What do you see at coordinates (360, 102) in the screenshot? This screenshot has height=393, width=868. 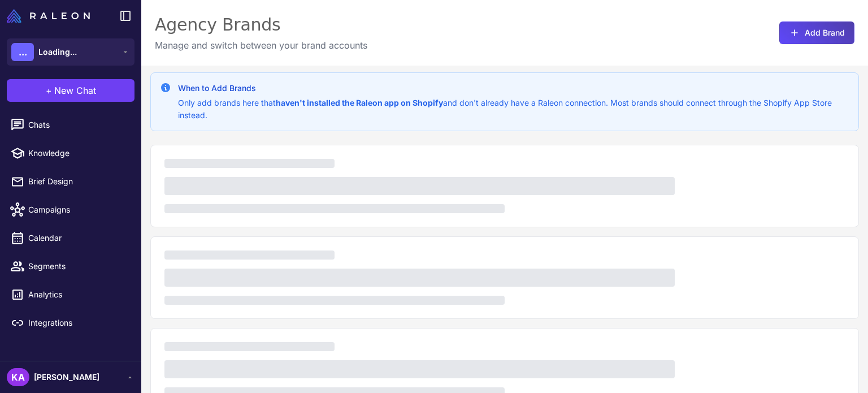 I see `strong: haven't installed the Raleon app on Shopify` at bounding box center [360, 102].